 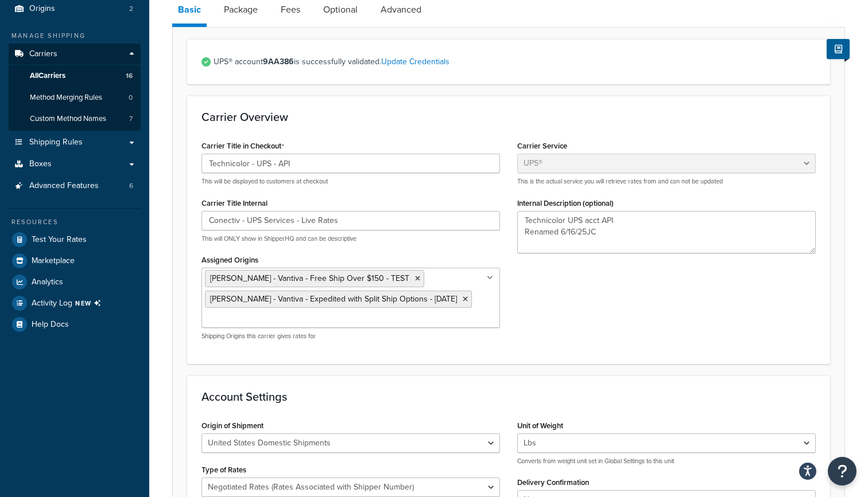 I want to click on p: This will ONLY show in ShipperHQ and can be descriptive, so click(x=351, y=239).